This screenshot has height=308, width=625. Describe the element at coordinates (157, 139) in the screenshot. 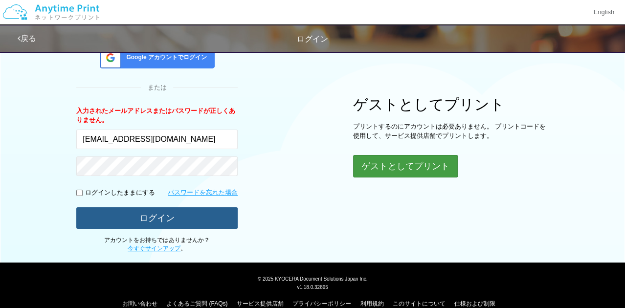

I see `input: メールアドレス` at that location.